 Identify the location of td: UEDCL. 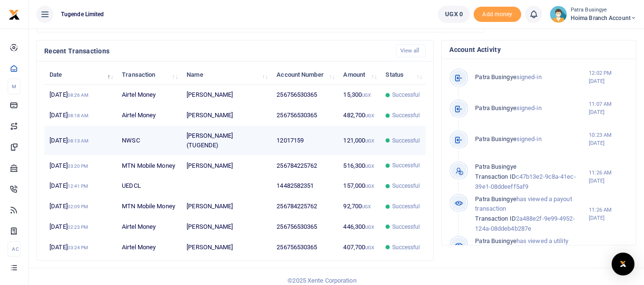
(149, 186).